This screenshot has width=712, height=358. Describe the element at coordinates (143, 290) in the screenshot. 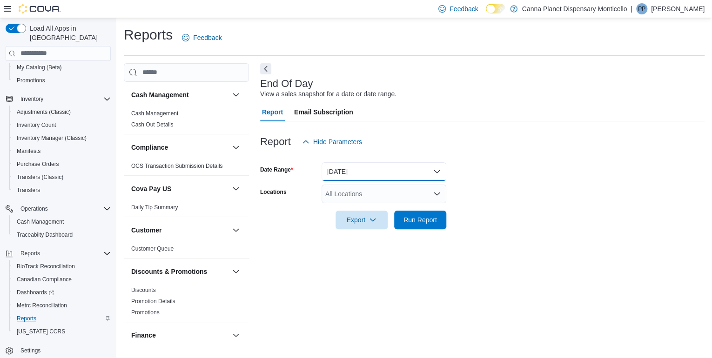

I see `span: Discounts` at that location.